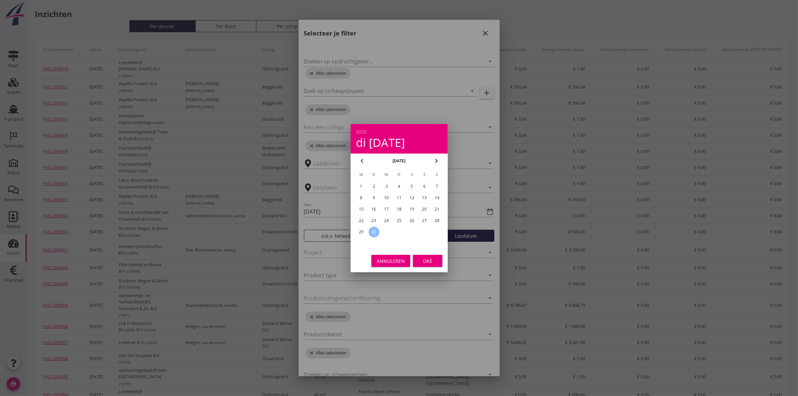  I want to click on div: 2025, so click(399, 132).